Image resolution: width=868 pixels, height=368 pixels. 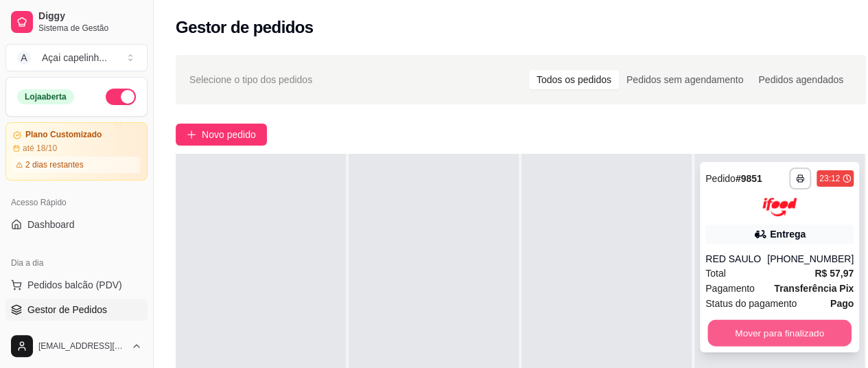 I want to click on button: Alterar Status, so click(x=120, y=97).